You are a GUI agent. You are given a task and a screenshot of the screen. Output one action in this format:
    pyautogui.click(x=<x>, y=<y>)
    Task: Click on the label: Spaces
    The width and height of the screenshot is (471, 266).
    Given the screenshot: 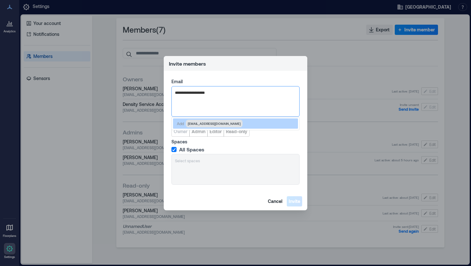 What is the action you would take?
    pyautogui.click(x=235, y=142)
    